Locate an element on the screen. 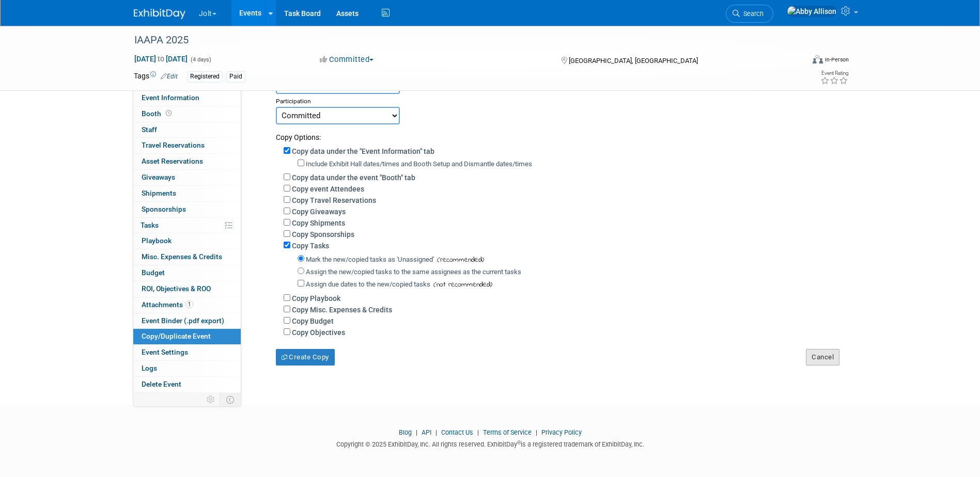  div: IAAPA 2025 is located at coordinates (459, 40).